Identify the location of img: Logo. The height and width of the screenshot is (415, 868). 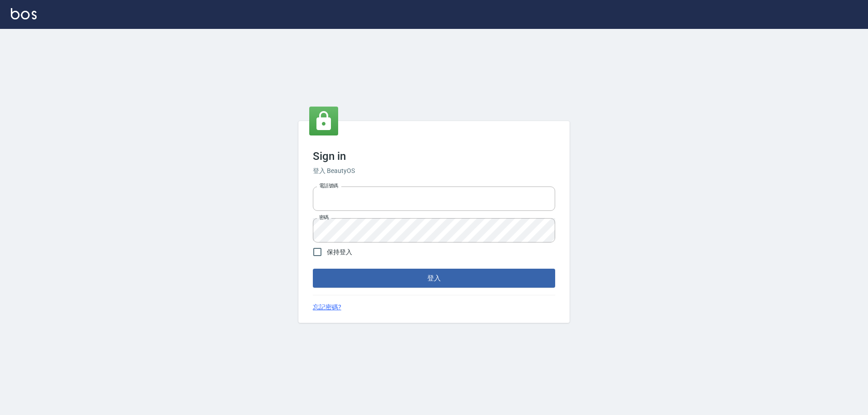
(24, 13).